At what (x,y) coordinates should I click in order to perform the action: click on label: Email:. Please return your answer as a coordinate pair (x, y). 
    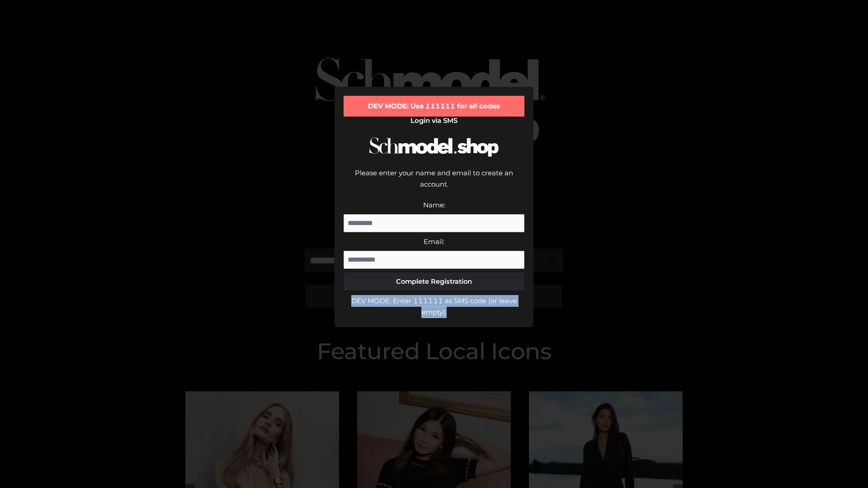
    Looking at the image, I should click on (434, 242).